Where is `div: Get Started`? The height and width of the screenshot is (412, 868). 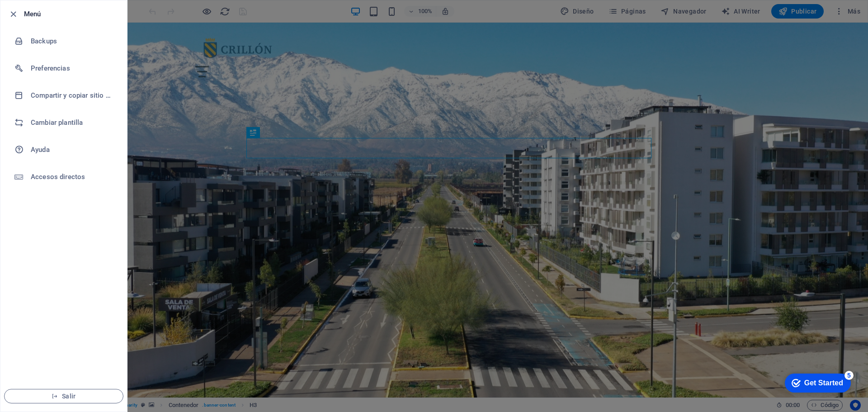
div: Get Started is located at coordinates (46, 14).